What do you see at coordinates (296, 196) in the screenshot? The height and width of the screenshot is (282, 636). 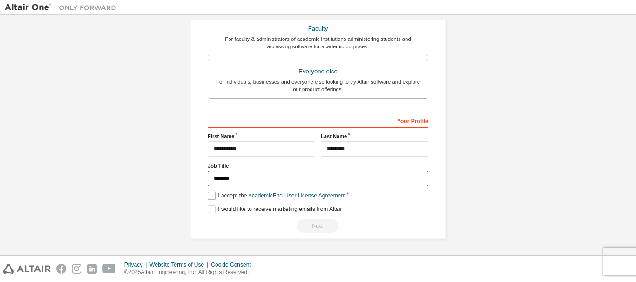 I see `a: Academic End-User License Agreement` at bounding box center [296, 196].